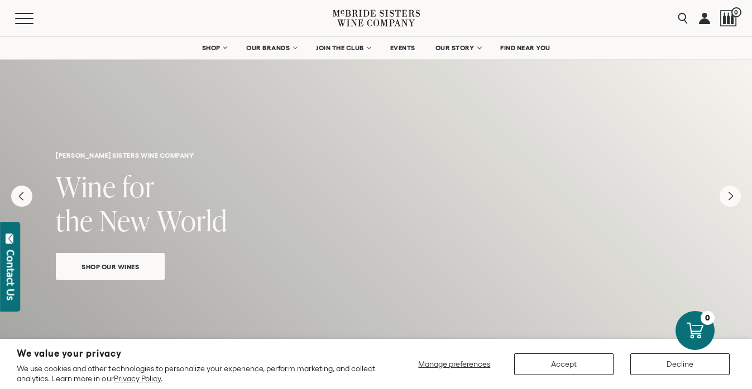  Describe the element at coordinates (680, 364) in the screenshot. I see `button: Decline` at that location.